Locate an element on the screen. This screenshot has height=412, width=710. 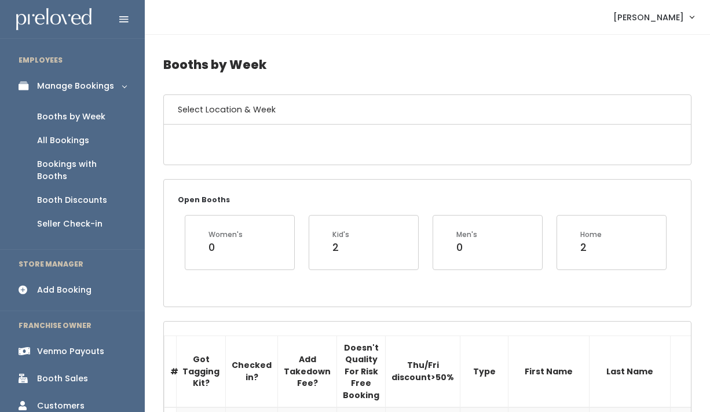
th: Add Takedown Fee? is located at coordinates (307, 371).